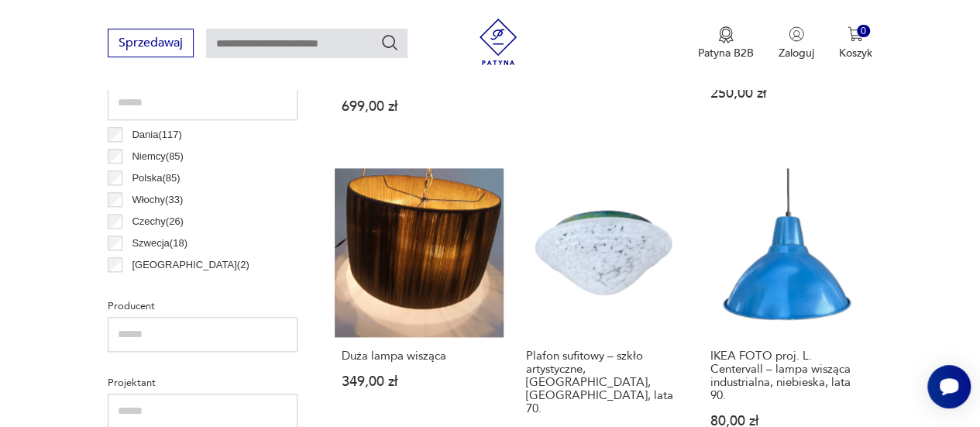  Describe the element at coordinates (726, 43) in the screenshot. I see `button: Patyna B2B` at that location.